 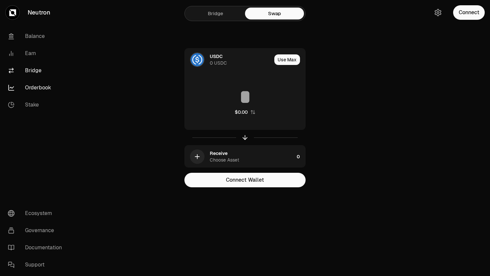 What do you see at coordinates (37, 213) in the screenshot?
I see `a: Ecosystem` at bounding box center [37, 213].